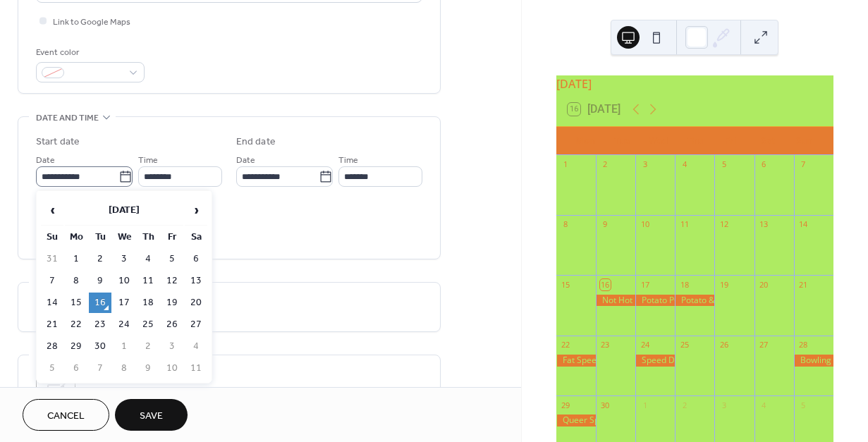 The height and width of the screenshot is (442, 868). I want to click on div: 20, so click(763, 284).